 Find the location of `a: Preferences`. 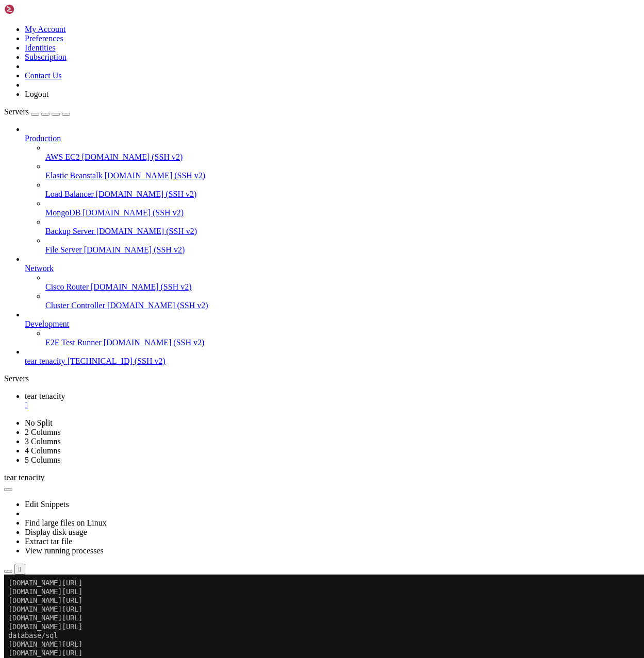

a: Preferences is located at coordinates (44, 38).